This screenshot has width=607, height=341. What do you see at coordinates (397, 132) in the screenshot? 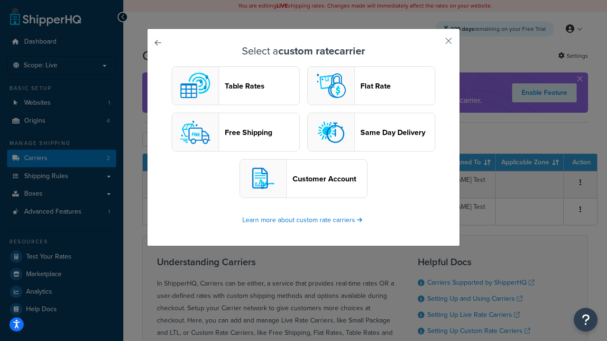
I see `header: Same Day Delivery` at bounding box center [397, 132].